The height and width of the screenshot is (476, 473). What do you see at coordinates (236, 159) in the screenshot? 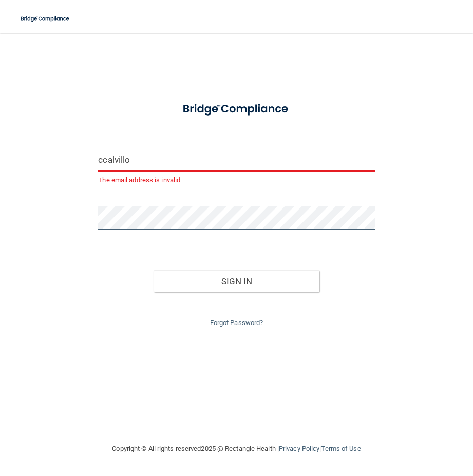
I see `input: Email` at bounding box center [236, 159].